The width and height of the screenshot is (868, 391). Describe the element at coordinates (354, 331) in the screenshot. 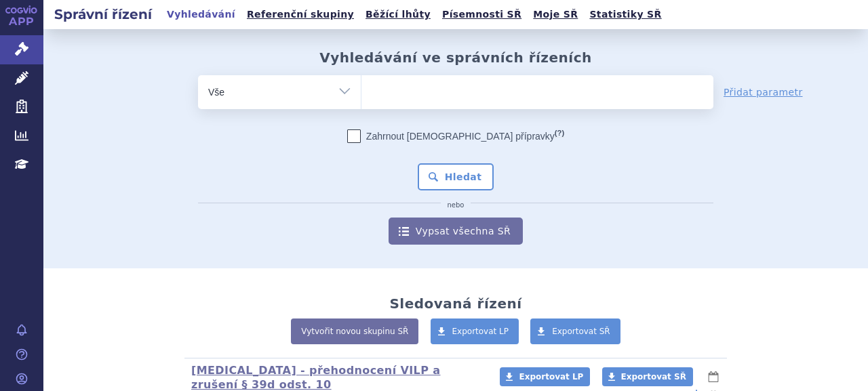

I see `a: Vytvořit novou skupinu SŘ` at that location.